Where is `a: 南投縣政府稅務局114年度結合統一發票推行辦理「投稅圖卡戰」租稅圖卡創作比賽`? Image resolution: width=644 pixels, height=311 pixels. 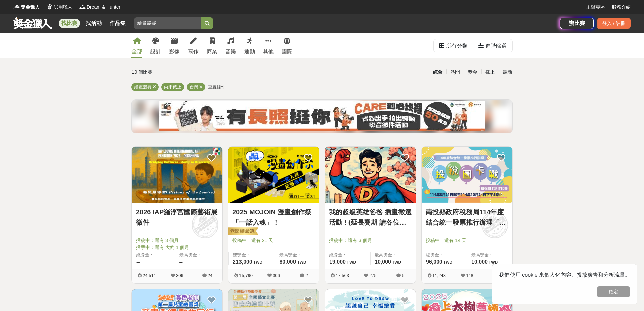
a: 南投縣政府稅務局114年度結合統一發票推行辦理「投稅圖卡戰」租稅圖卡創作比賽 is located at coordinates (467, 217).